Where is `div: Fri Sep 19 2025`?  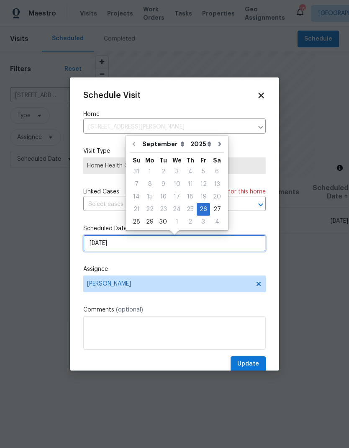 div: Fri Sep 19 2025 is located at coordinates (203, 197).